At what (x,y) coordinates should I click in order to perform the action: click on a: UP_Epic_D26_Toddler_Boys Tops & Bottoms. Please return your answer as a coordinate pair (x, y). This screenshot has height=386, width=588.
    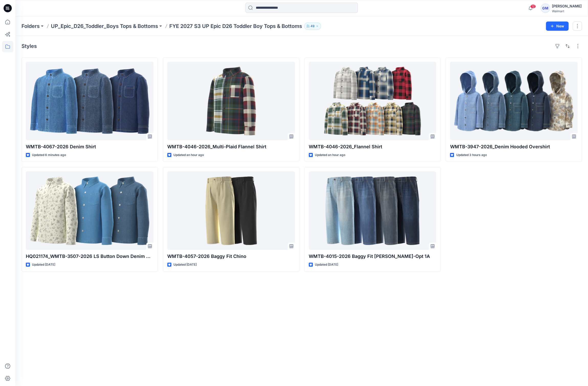
    Looking at the image, I should click on (104, 26).